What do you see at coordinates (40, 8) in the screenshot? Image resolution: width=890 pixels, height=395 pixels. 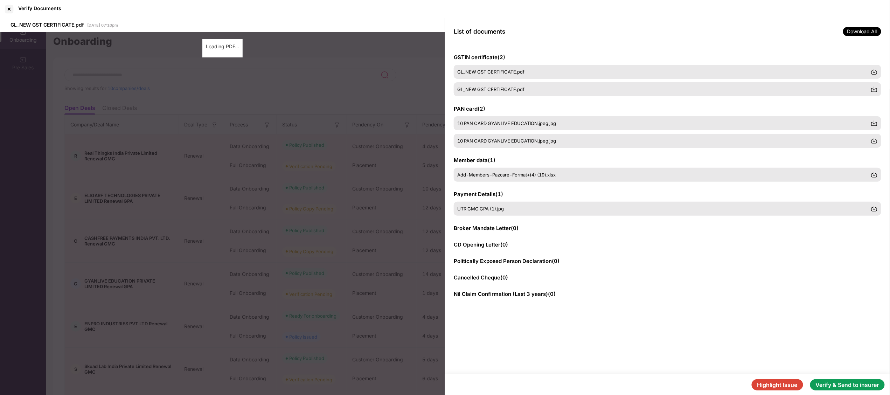 I see `div: Verify Documents` at bounding box center [40, 8].